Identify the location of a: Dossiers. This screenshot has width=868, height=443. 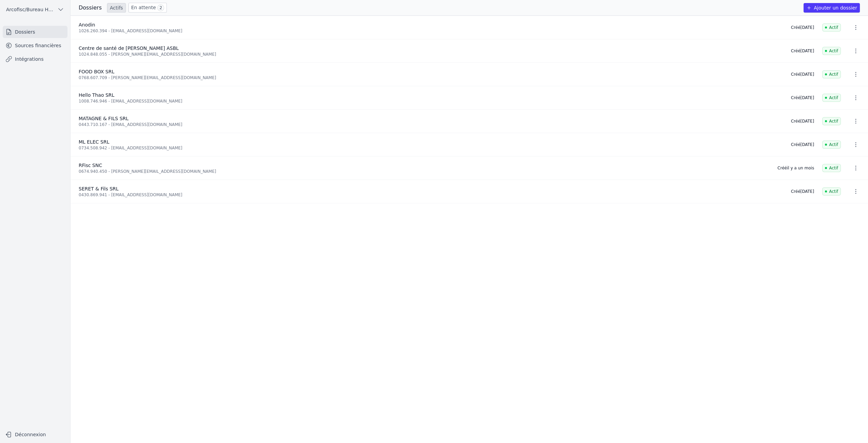
(35, 32).